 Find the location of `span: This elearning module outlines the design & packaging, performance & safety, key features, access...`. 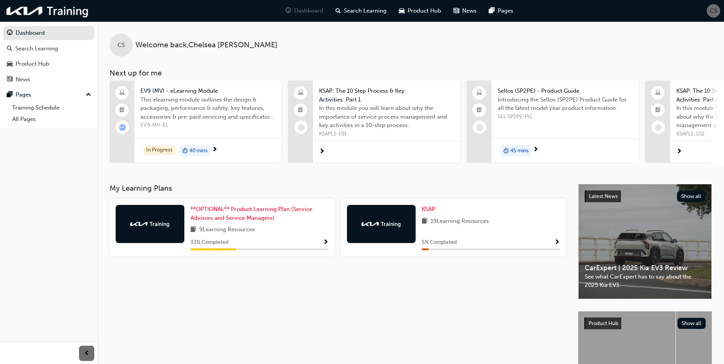

span: This elearning module outlines the design & packaging, performance & safety, key features, access... is located at coordinates (208, 108).